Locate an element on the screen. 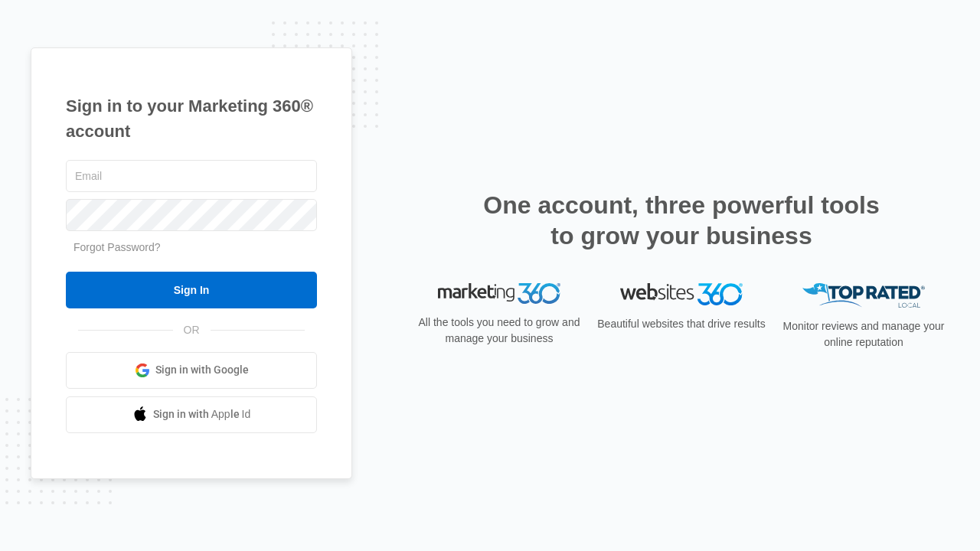 This screenshot has width=980, height=551. a: Sign in with Apple Id is located at coordinates (191, 415).